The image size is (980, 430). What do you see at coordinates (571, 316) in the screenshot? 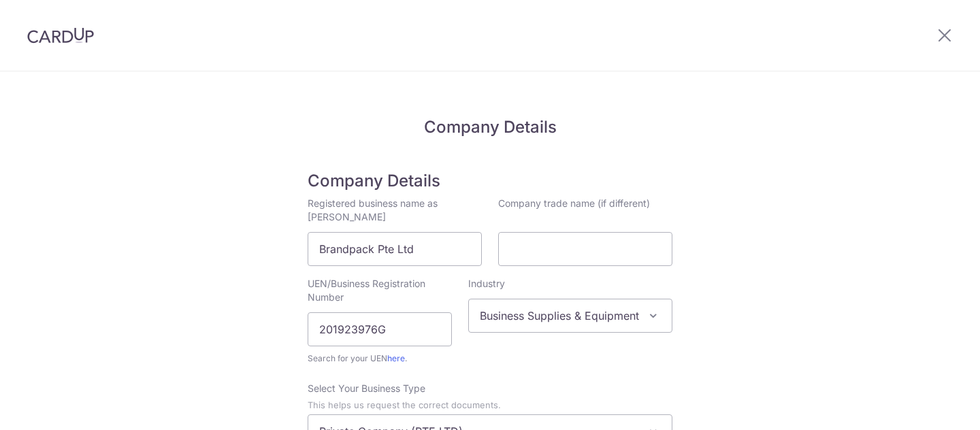
I see `span: Business Supplies & Equipment` at bounding box center [571, 316].